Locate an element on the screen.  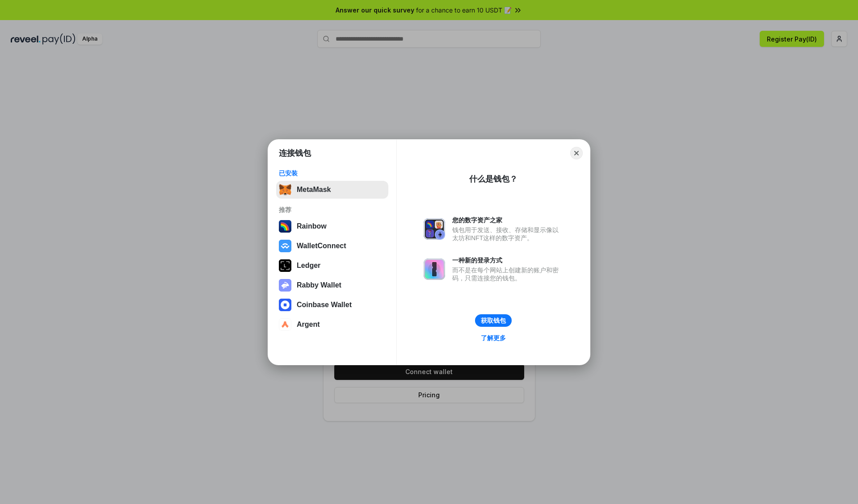
button: Coinbase Wallet is located at coordinates (332, 305).